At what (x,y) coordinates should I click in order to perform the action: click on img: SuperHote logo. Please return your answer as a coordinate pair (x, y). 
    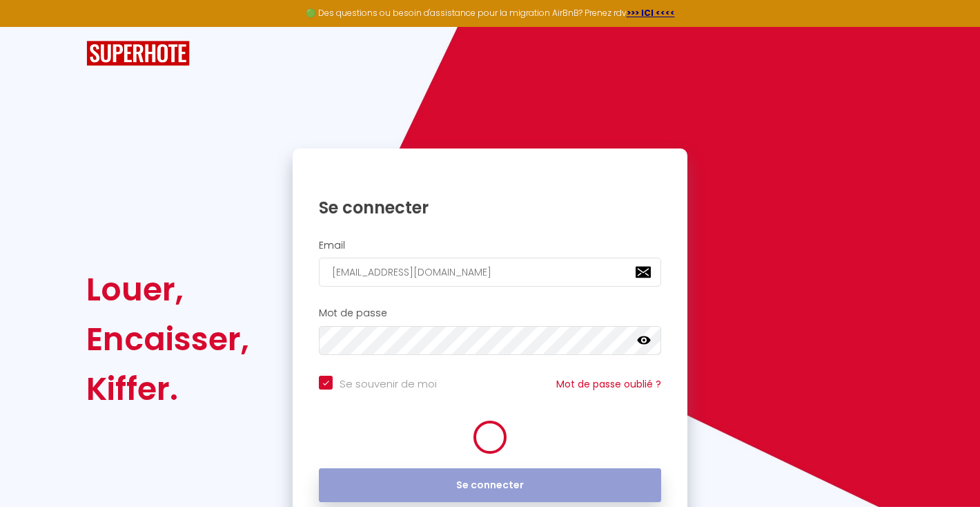
    Looking at the image, I should click on (138, 53).